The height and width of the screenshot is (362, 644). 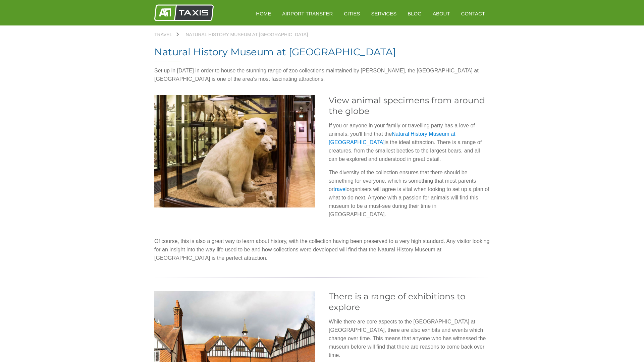 I want to click on img: A1 Taxis, so click(x=184, y=13).